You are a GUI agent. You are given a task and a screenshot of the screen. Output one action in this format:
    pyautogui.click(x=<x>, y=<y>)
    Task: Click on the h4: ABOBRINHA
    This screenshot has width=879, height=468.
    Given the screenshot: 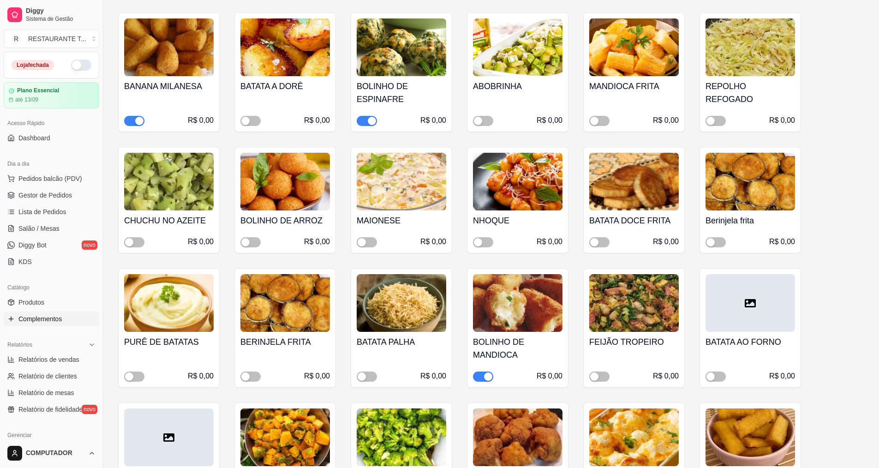 What is the action you would take?
    pyautogui.click(x=518, y=86)
    